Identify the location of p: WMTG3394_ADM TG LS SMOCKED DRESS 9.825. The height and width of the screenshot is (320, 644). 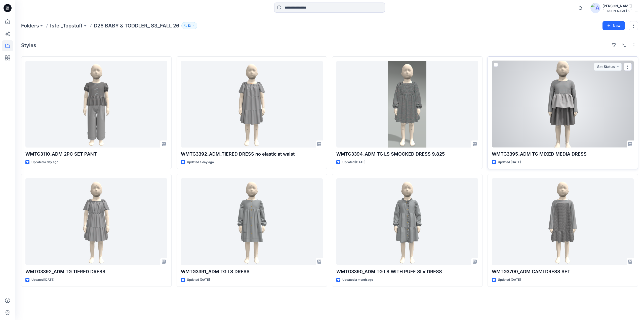
(407, 154).